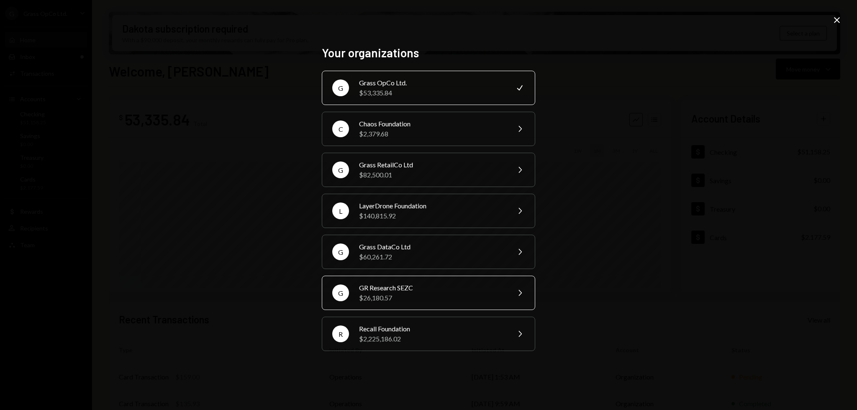 The image size is (857, 410). What do you see at coordinates (432, 247) in the screenshot?
I see `div: Grass DataCo Ltd` at bounding box center [432, 247].